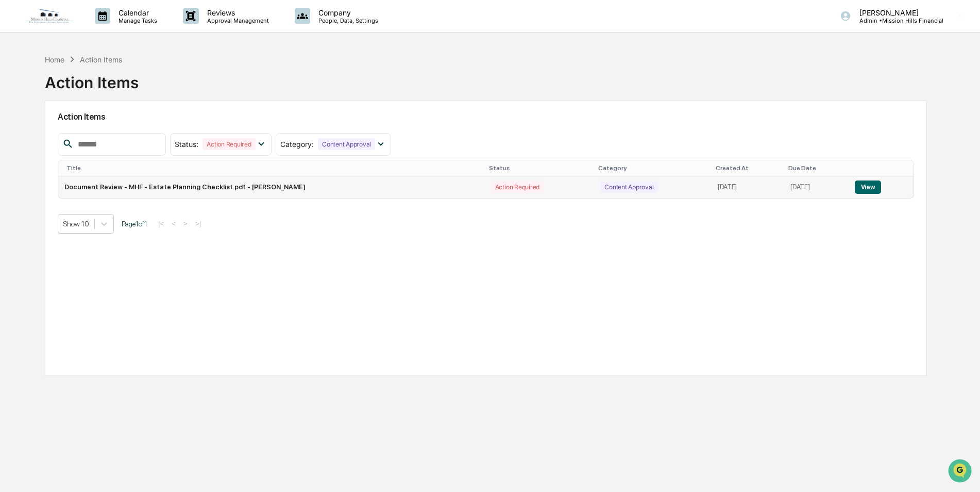 The width and height of the screenshot is (980, 492). I want to click on p: Manage Tasks, so click(136, 21).